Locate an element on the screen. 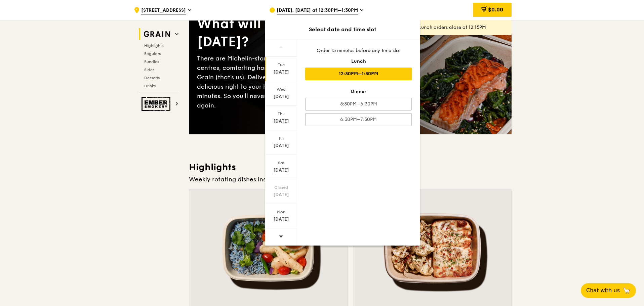 The image size is (644, 306). div: Closed is located at coordinates (281, 188).